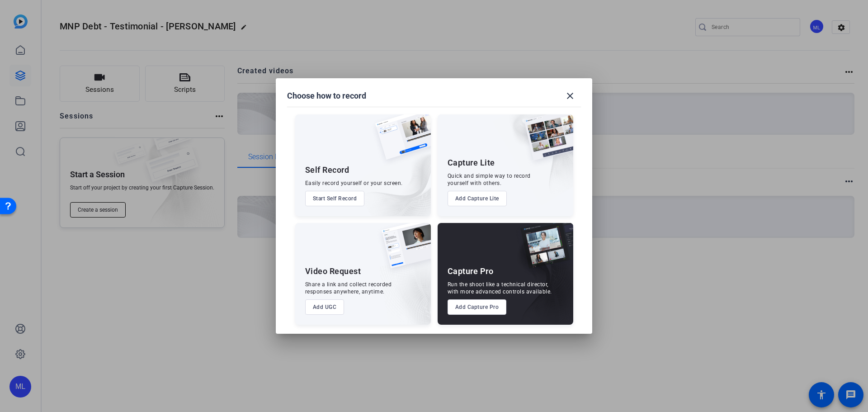  What do you see at coordinates (327, 96) in the screenshot?
I see `h1: Choose how to record` at bounding box center [327, 96].